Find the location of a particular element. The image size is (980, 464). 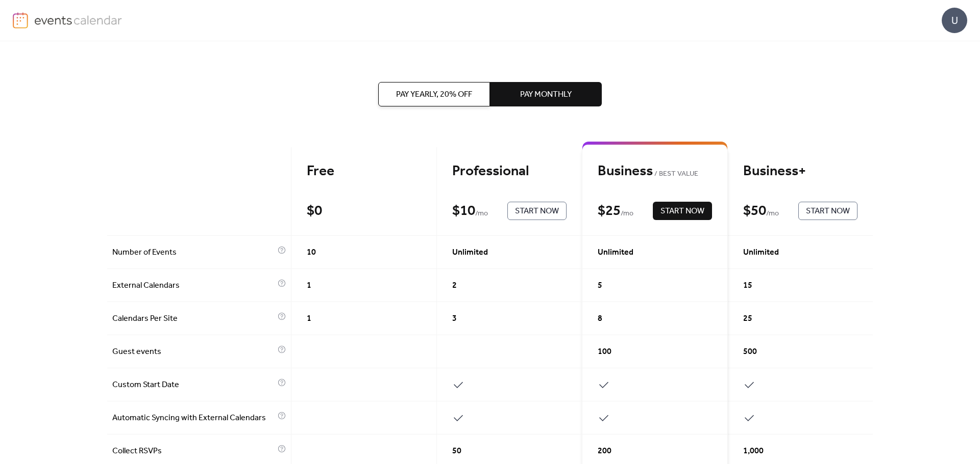

div: $ 50 is located at coordinates (754, 211).